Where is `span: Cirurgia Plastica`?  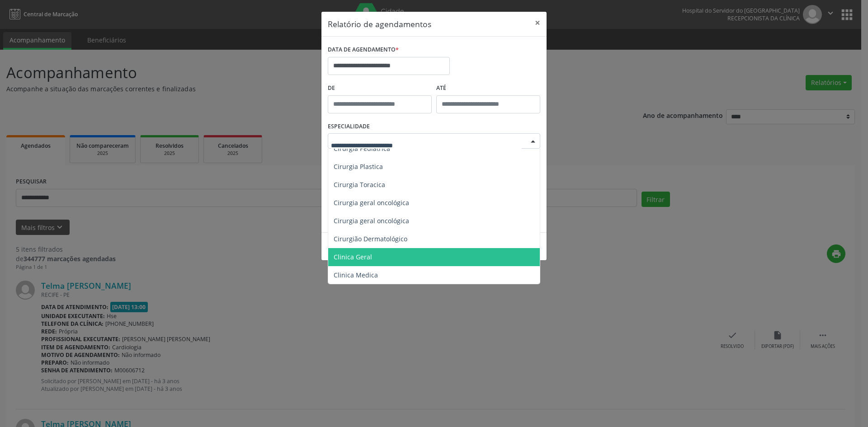 span: Cirurgia Plastica is located at coordinates (358, 166).